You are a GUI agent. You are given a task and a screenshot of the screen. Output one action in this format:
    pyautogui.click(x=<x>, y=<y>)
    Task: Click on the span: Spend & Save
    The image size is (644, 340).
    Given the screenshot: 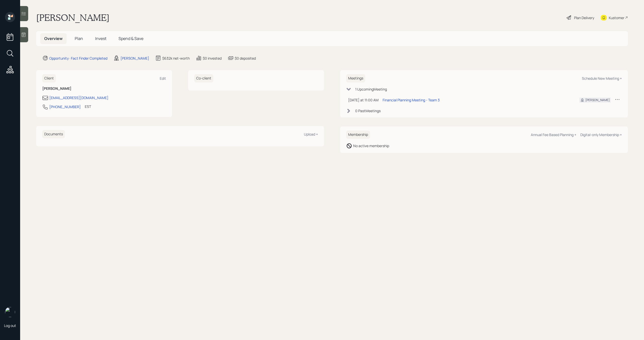 What is the action you would take?
    pyautogui.click(x=131, y=39)
    